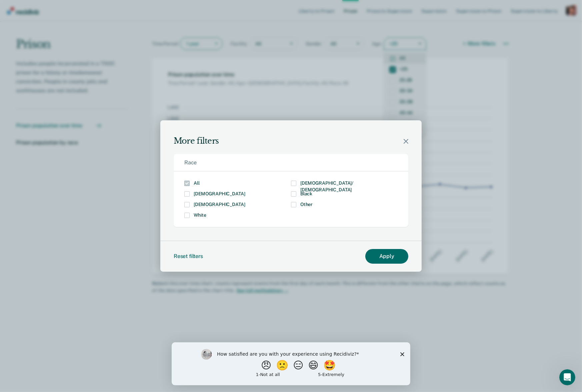  Describe the element at coordinates (291, 163) in the screenshot. I see `div: Race` at that location.